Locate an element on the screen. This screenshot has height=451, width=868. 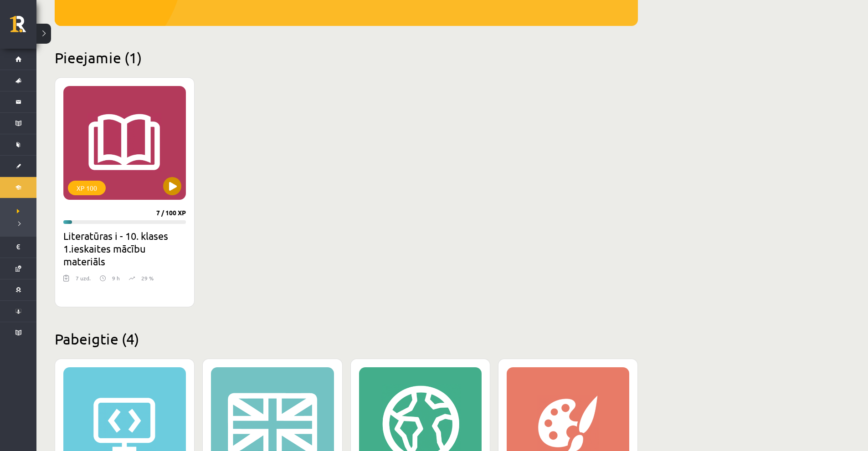
h2: Pieejamie (1) is located at coordinates (347, 58).